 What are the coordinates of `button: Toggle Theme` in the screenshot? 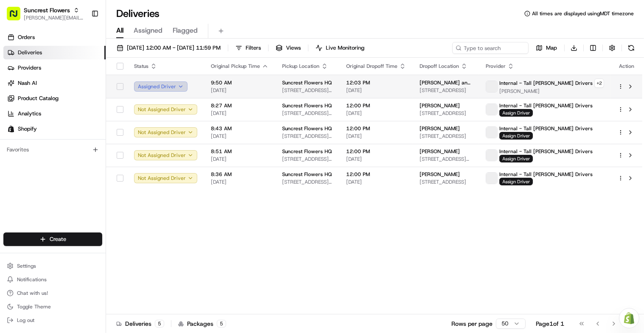 It's located at (53, 307).